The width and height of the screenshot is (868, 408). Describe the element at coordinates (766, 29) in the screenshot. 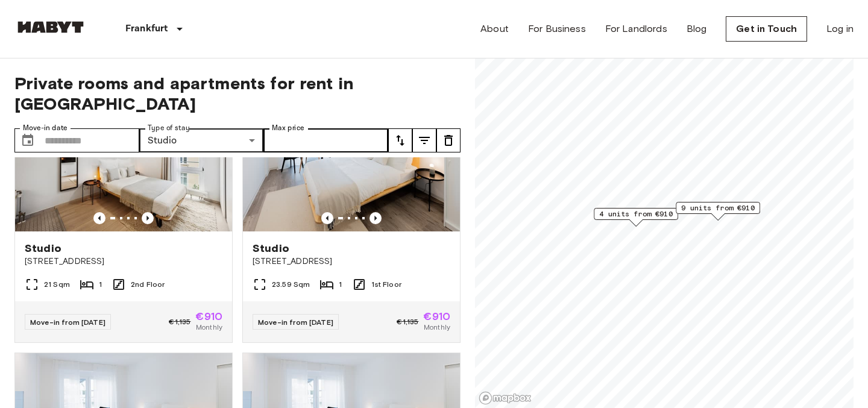

I see `a: Get in Touch` at that location.